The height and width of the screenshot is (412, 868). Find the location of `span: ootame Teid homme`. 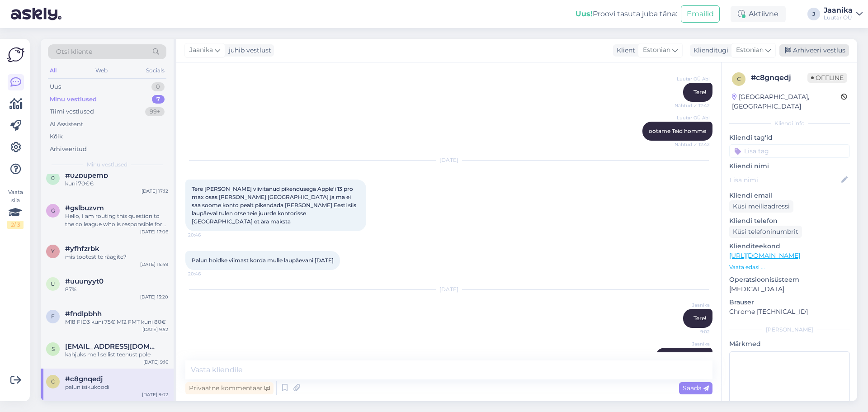

span: ootame Teid homme is located at coordinates (677, 130).